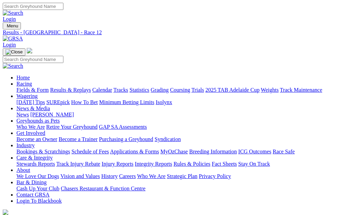  I want to click on a: Become a Trainer, so click(78, 139).